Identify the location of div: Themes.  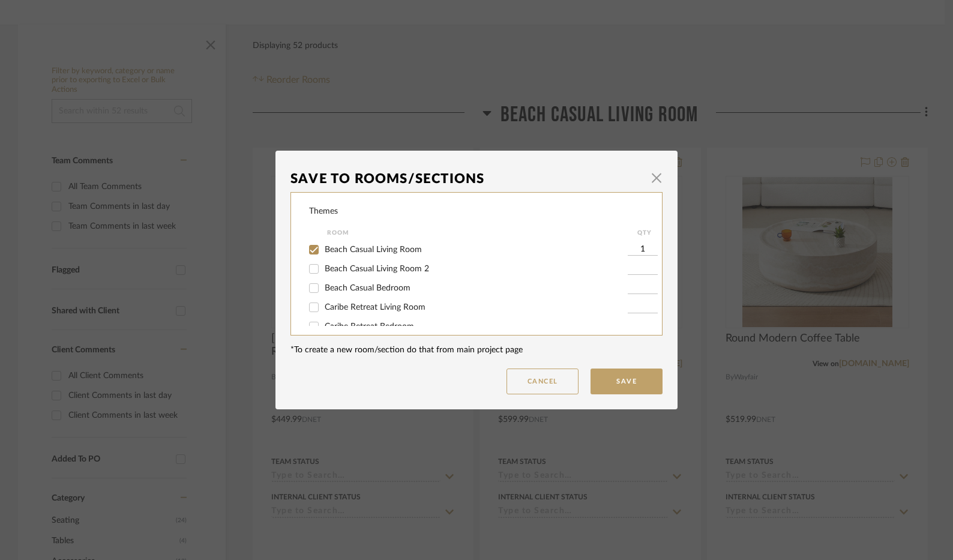
(324, 211).